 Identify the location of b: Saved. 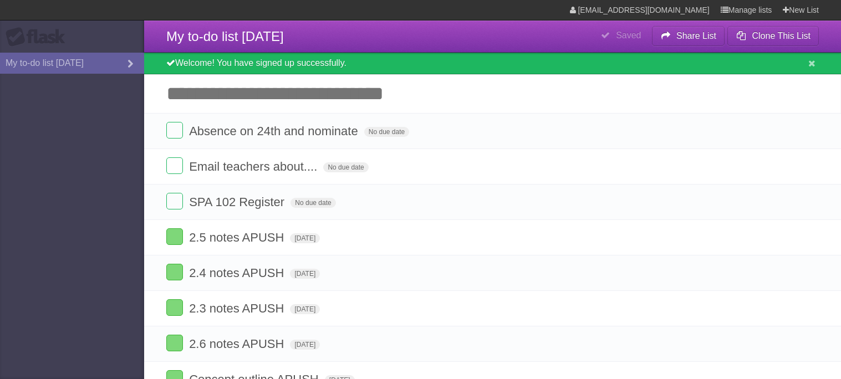
(628, 35).